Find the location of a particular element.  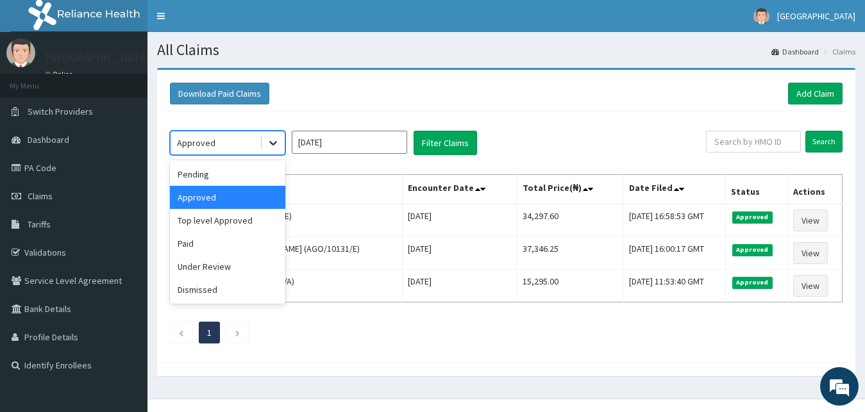

td: 37,346.25 is located at coordinates (570, 253).